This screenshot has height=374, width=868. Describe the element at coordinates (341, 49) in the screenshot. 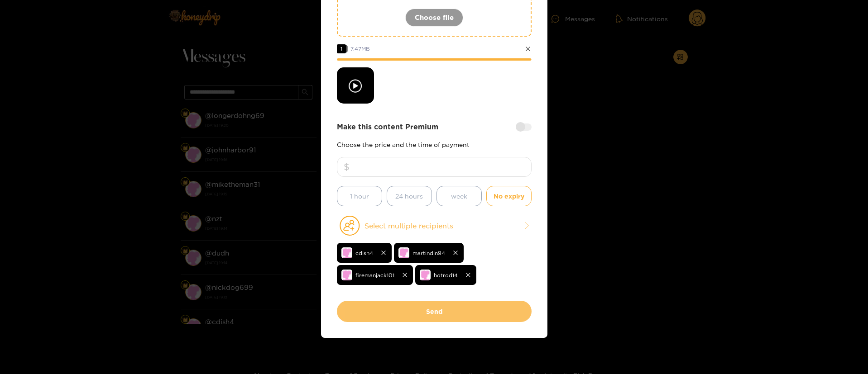

I see `span: 1` at that location.